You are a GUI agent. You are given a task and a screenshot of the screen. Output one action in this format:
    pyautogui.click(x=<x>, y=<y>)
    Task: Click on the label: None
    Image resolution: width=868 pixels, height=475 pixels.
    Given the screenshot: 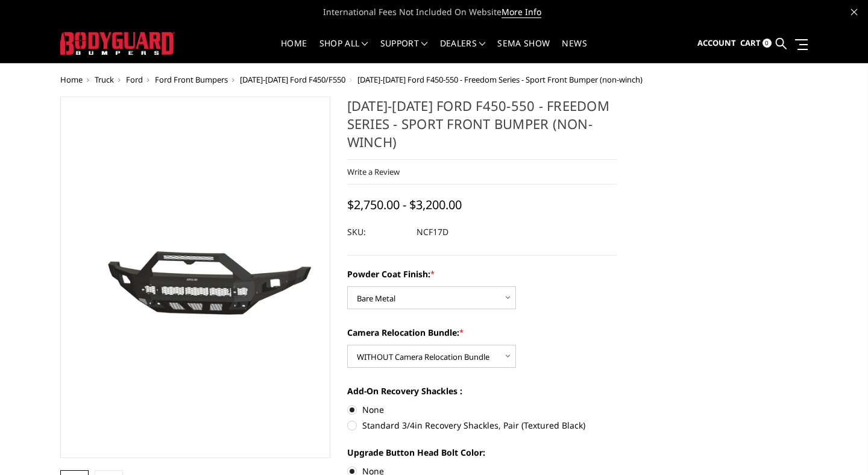 What is the action you would take?
    pyautogui.click(x=482, y=409)
    